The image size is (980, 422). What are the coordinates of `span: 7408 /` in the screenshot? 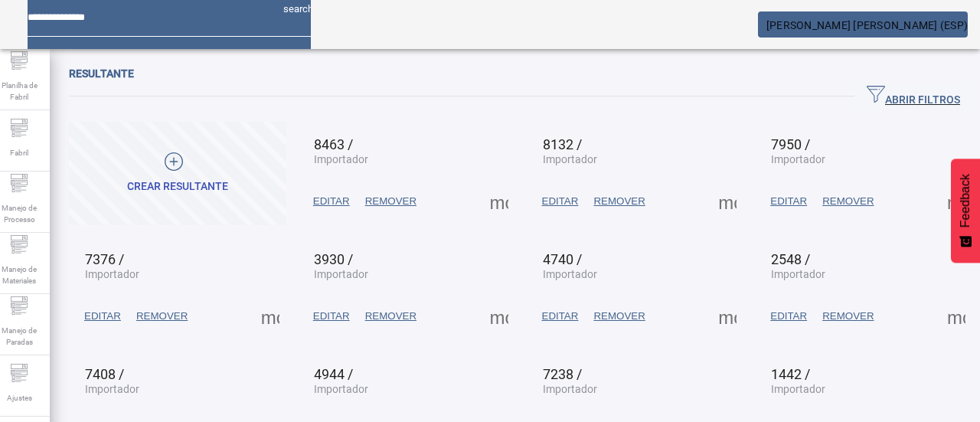 It's located at (104, 374).